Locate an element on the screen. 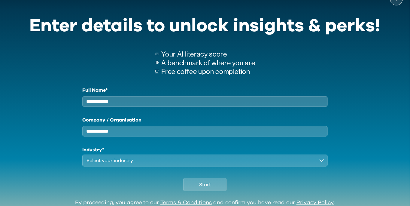 Image resolution: width=410 pixels, height=206 pixels. button: Select your industry is located at coordinates (205, 160).